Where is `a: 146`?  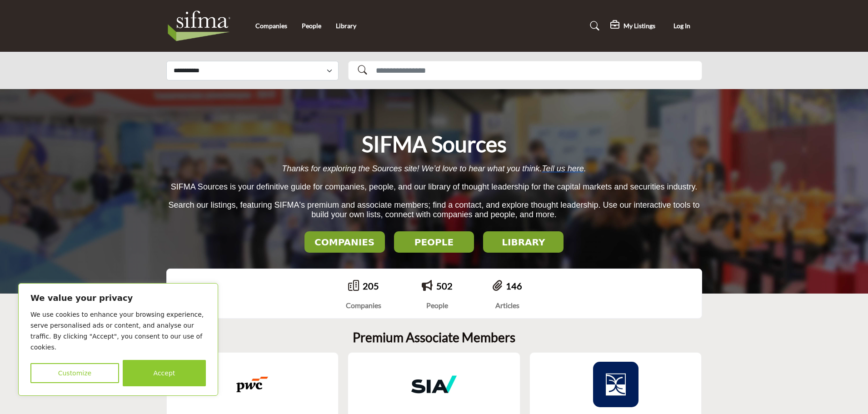 a: 146 is located at coordinates (514, 286).